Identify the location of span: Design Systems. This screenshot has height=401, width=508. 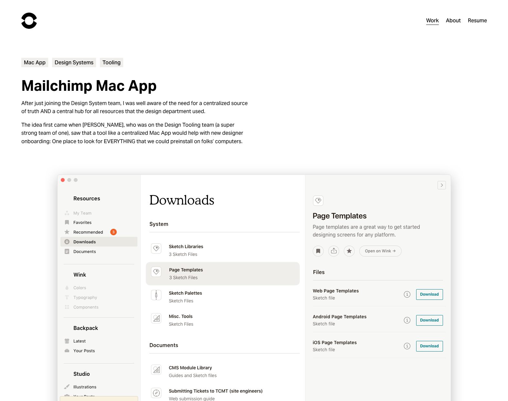
(74, 62).